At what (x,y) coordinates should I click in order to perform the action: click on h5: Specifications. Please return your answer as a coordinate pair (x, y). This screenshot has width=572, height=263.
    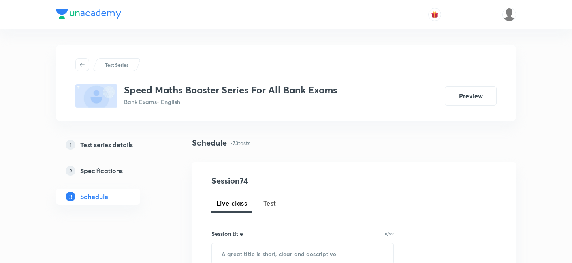
    Looking at the image, I should click on (101, 171).